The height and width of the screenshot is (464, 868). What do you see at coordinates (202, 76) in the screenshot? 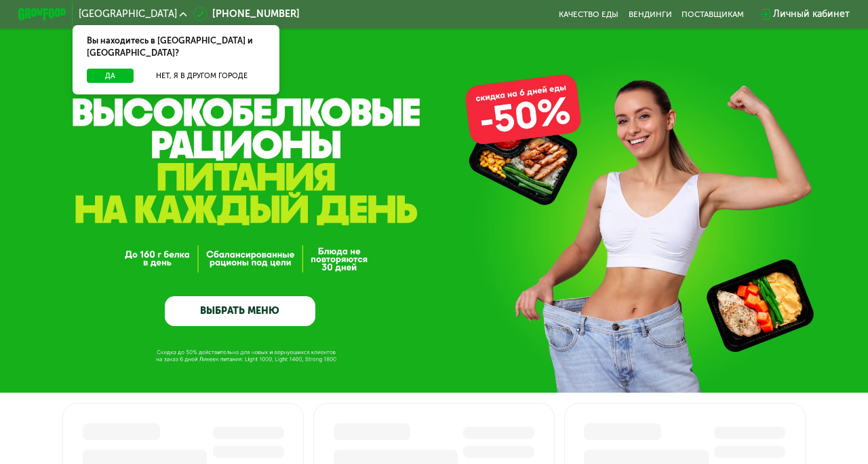
I see `button: Нет, я в другом городе` at bounding box center [202, 76].